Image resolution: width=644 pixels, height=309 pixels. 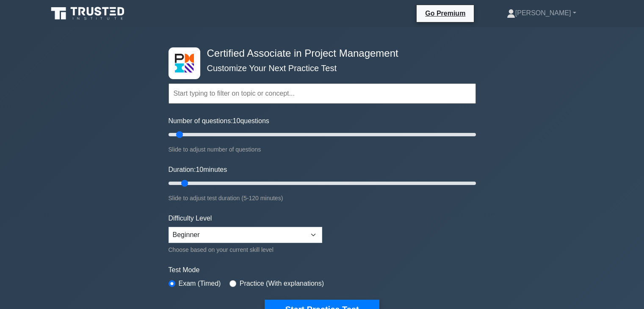 I want to click on h4: Certified Associate in Project Management, so click(x=319, y=53).